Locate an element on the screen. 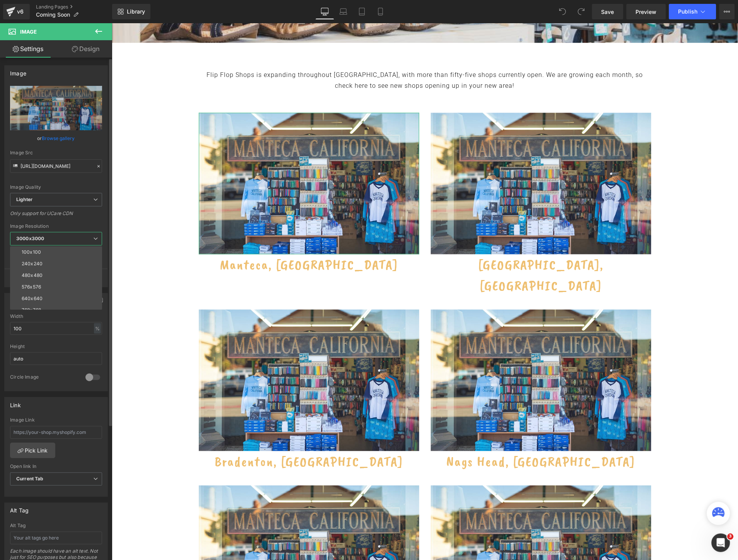  div: Link is located at coordinates (15, 403).